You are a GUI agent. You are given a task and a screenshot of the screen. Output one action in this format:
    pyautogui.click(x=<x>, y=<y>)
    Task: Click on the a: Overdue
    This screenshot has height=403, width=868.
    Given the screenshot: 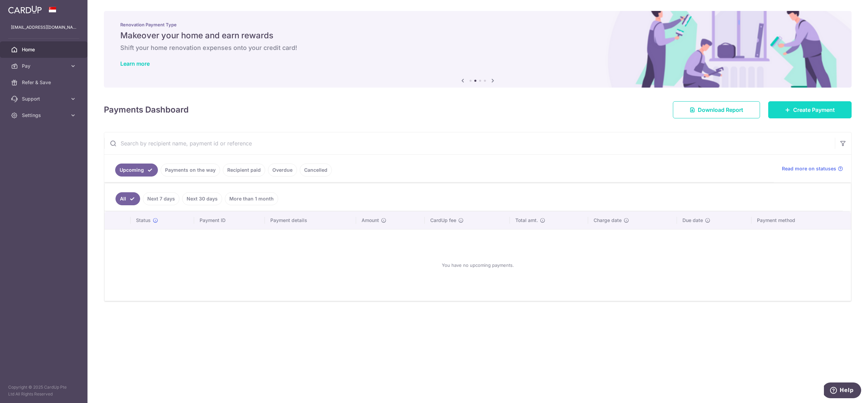 What is the action you would take?
    pyautogui.click(x=282, y=170)
    